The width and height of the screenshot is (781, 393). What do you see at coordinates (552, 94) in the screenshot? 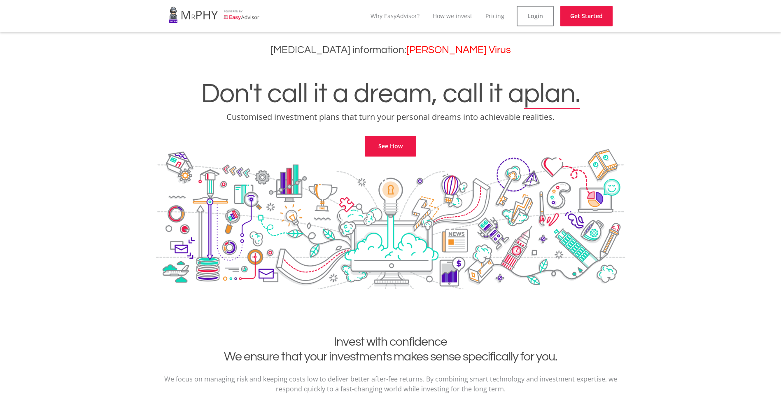
I see `span: plan.` at bounding box center [552, 94].